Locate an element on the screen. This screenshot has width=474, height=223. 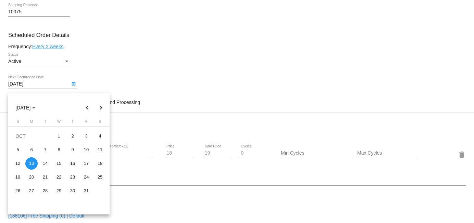
td: October 5, 2025 is located at coordinates (18, 150).